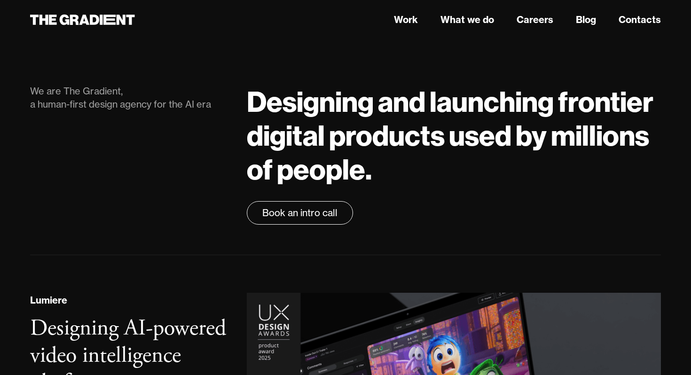 Image resolution: width=691 pixels, height=375 pixels. What do you see at coordinates (454, 135) in the screenshot?
I see `h1: Designing and launching frontier digital products used by millions of people.` at bounding box center [454, 135].